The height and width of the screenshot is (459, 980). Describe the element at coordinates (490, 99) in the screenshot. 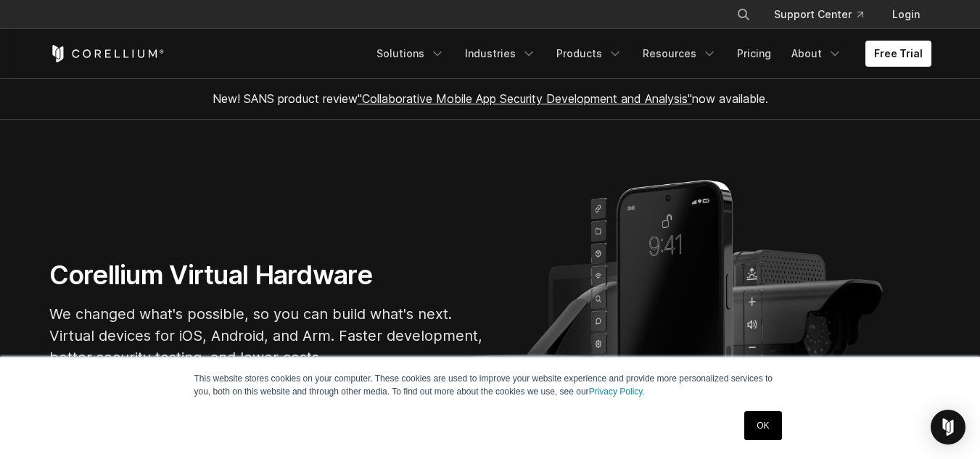

I see `span: New! SANS product review now available.` at that location.